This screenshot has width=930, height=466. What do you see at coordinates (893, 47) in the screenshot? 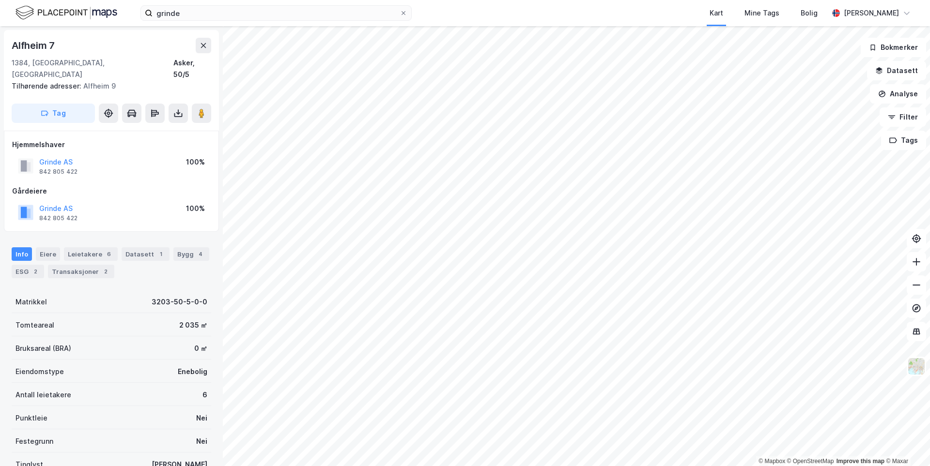
I see `button: Bokmerker` at bounding box center [893, 47].